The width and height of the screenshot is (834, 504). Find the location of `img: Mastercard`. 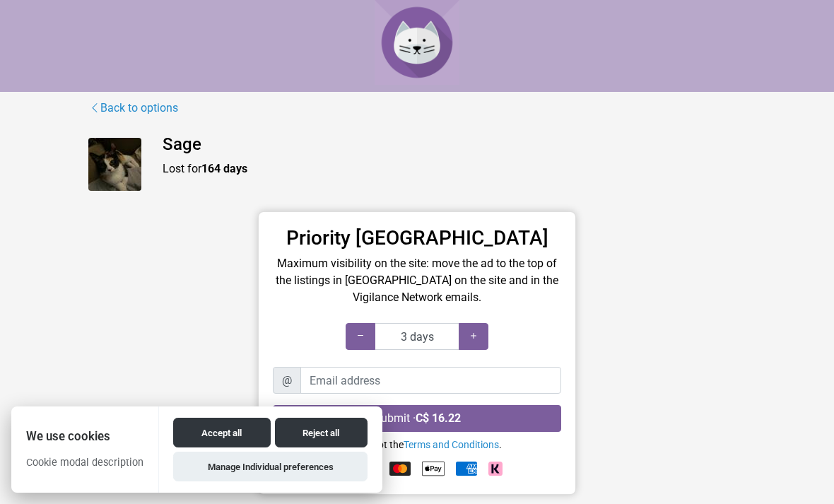

img: Mastercard is located at coordinates (400, 468).